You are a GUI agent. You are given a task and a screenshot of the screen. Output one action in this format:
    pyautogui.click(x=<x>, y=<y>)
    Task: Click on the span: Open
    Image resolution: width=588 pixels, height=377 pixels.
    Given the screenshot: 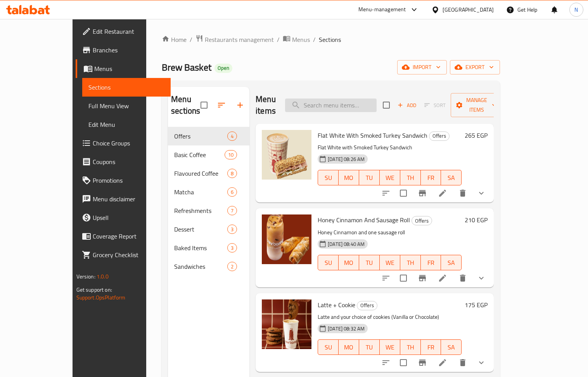 What is the action you would take?
    pyautogui.click(x=223, y=68)
    